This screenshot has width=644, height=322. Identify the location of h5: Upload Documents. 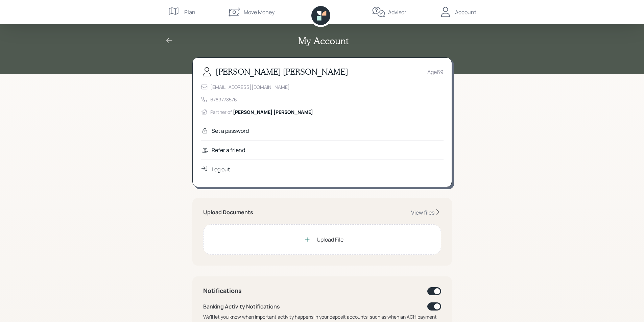
(228, 212).